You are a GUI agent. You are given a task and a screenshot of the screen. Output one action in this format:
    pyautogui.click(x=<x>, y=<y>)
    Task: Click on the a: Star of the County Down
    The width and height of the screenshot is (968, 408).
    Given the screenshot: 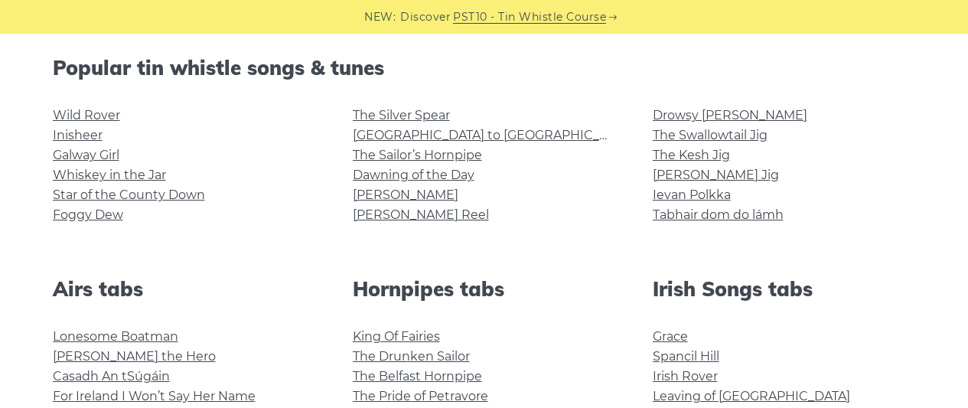 What is the action you would take?
    pyautogui.click(x=129, y=194)
    